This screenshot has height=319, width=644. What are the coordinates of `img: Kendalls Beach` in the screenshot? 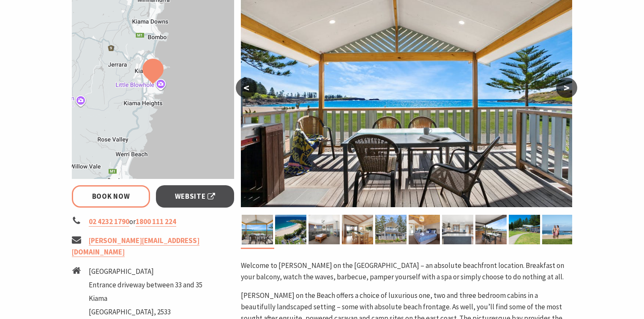 It's located at (557, 229).